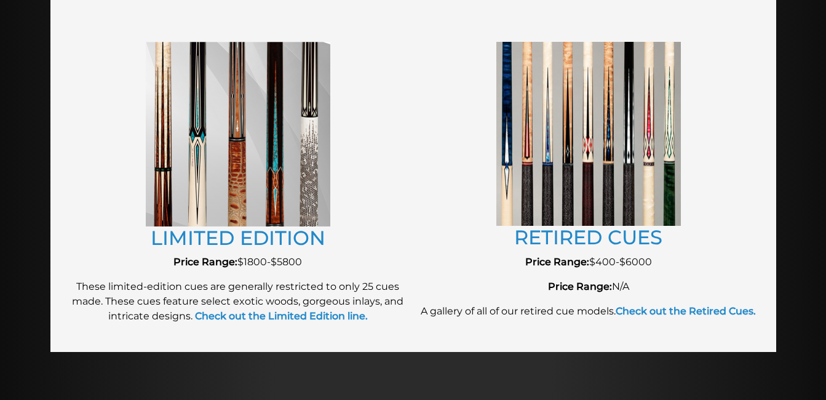 The height and width of the screenshot is (400, 826). What do you see at coordinates (238, 262) in the screenshot?
I see `p: $1800-$5800` at bounding box center [238, 262].